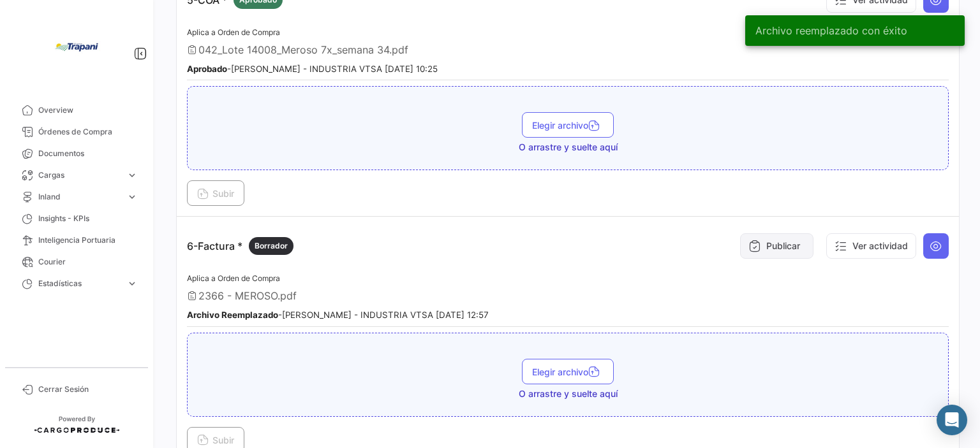  What do you see at coordinates (216, 193) in the screenshot?
I see `button: Subir` at bounding box center [216, 193].